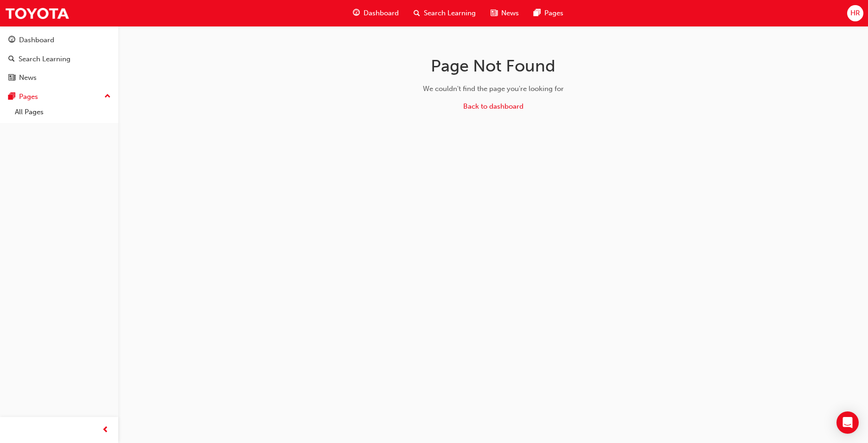 The width and height of the screenshot is (868, 443). What do you see at coordinates (848, 422) in the screenshot?
I see `div: Open Intercom Messenger` at bounding box center [848, 422].